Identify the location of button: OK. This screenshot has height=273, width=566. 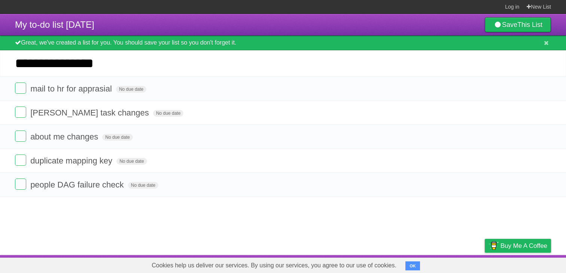
(413, 265).